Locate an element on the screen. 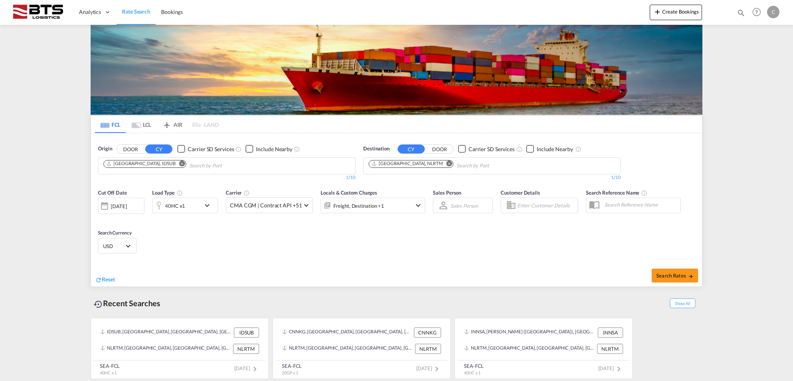  input: Search Reference Name is located at coordinates (641, 205).